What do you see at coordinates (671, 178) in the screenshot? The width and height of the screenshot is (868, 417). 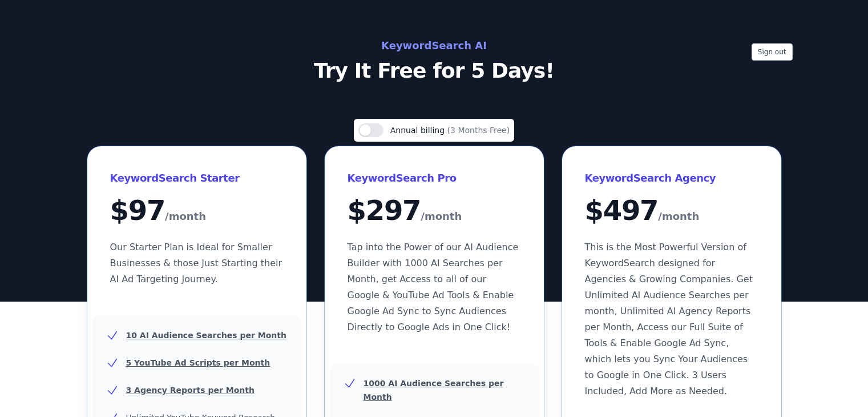 I see `h3: KeywordSearch Agency` at bounding box center [671, 178].